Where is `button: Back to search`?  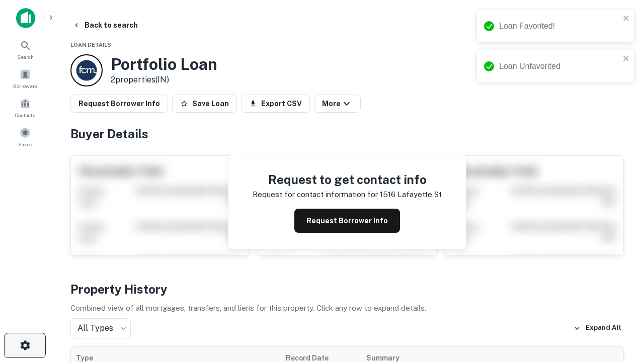 button: Back to search is located at coordinates (105, 25).